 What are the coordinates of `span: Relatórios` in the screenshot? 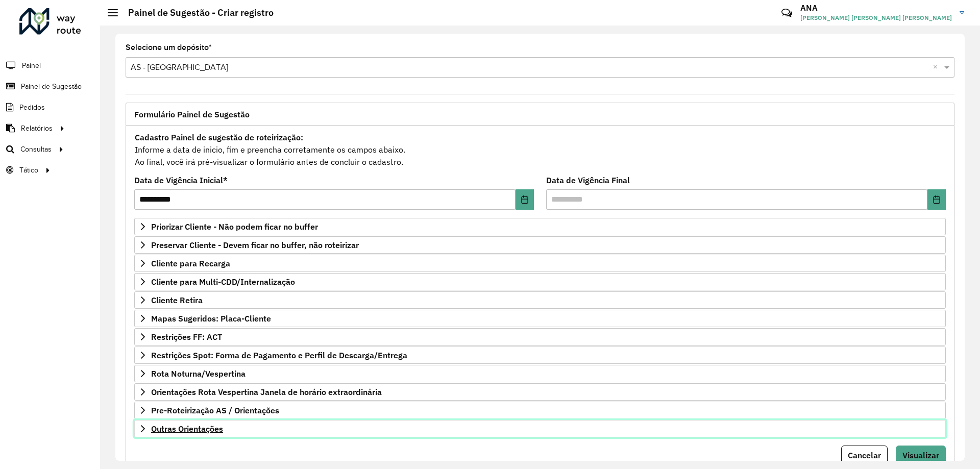 It's located at (36, 128).